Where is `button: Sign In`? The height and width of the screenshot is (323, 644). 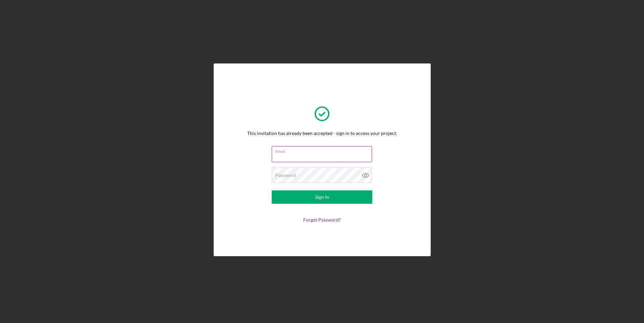 button: Sign In is located at coordinates (322, 197).